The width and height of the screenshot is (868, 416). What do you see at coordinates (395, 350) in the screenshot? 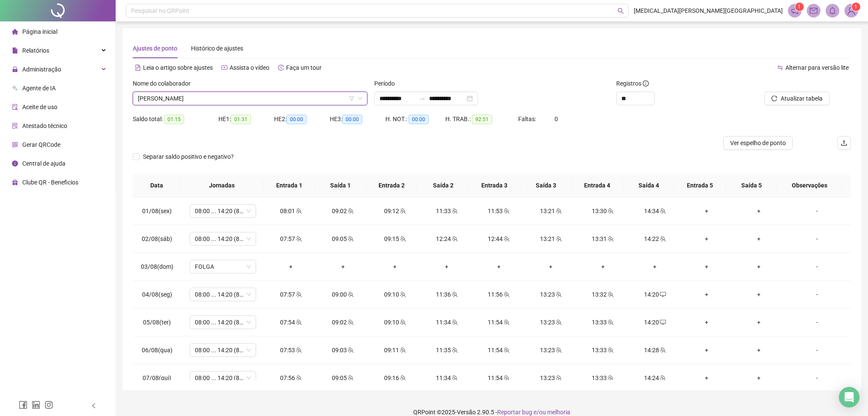
I see `div: 09:11` at bounding box center [395, 350].